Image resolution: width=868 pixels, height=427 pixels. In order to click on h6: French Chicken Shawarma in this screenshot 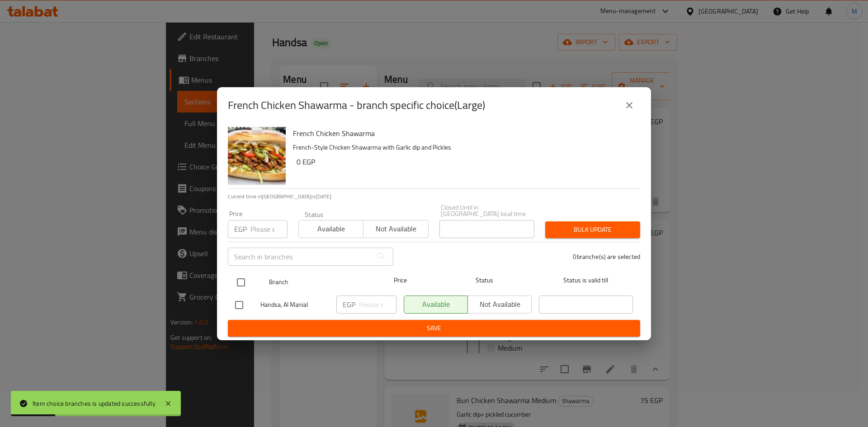, I will do `click(463, 134)`.